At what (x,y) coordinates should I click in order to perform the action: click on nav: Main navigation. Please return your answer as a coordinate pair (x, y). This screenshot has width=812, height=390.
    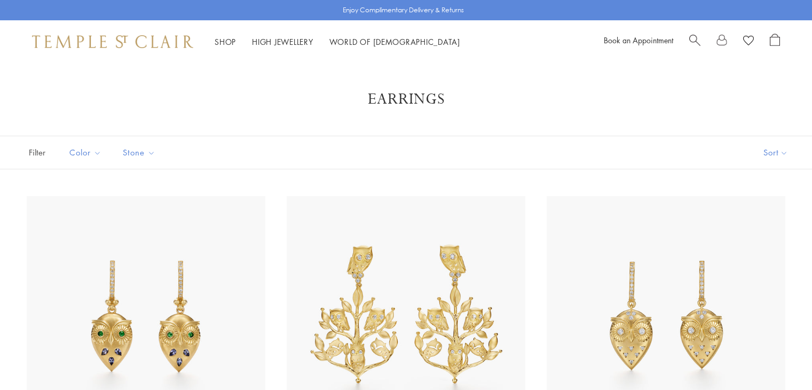
    Looking at the image, I should click on (337, 42).